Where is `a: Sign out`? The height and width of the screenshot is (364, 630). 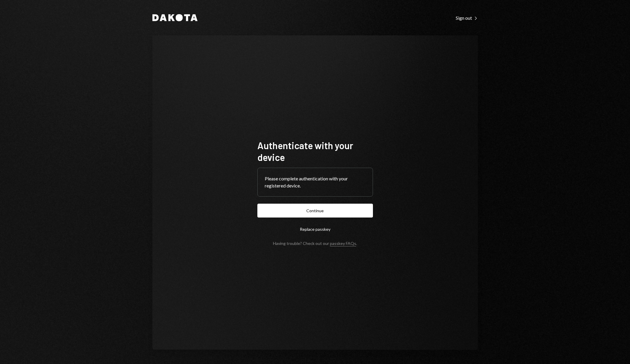 a: Sign out is located at coordinates (467, 18).